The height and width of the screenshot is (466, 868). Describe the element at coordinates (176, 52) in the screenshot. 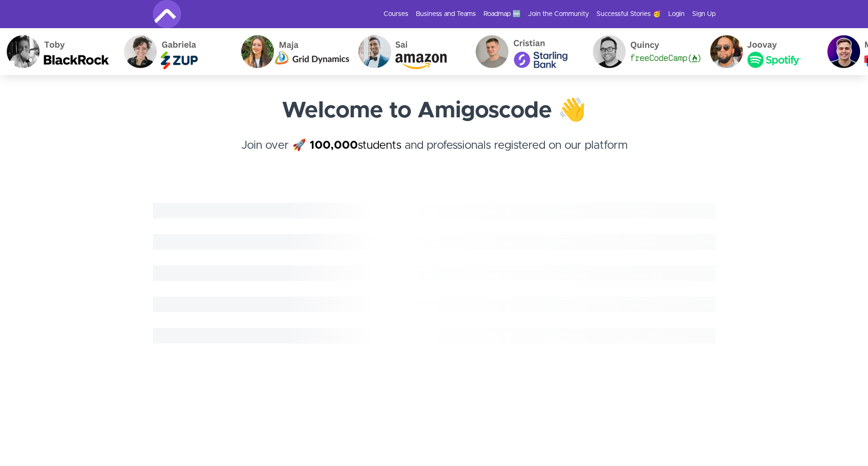

I see `img: Gabriela` at that location.